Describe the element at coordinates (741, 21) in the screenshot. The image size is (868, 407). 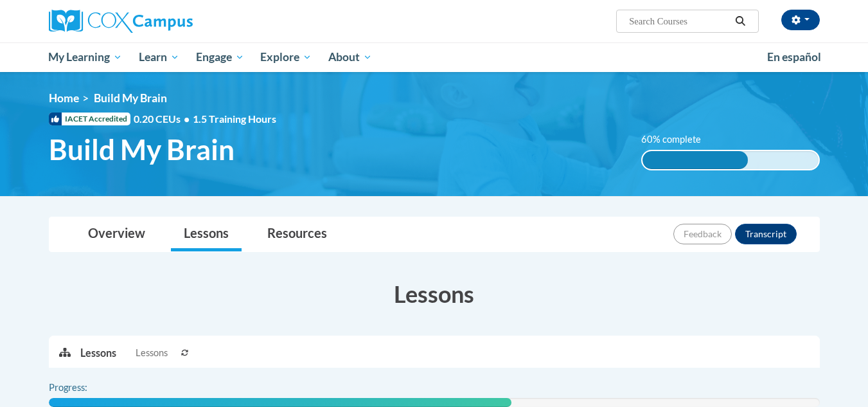
I see `button: Search` at that location.